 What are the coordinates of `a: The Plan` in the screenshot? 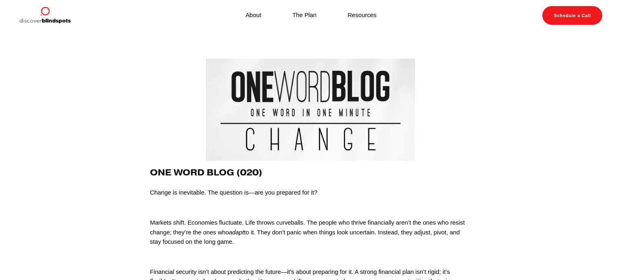 It's located at (304, 15).